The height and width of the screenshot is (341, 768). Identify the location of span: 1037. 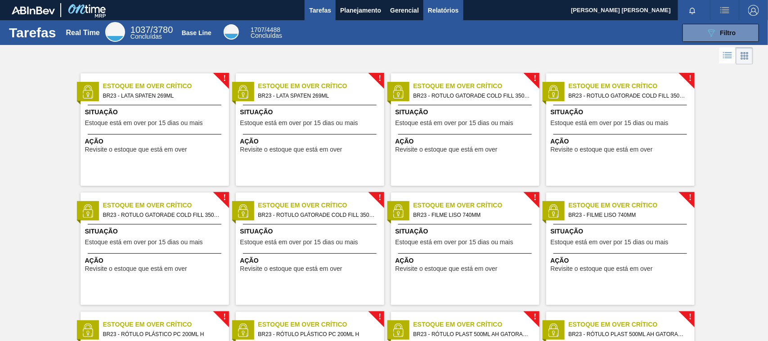
(140, 30).